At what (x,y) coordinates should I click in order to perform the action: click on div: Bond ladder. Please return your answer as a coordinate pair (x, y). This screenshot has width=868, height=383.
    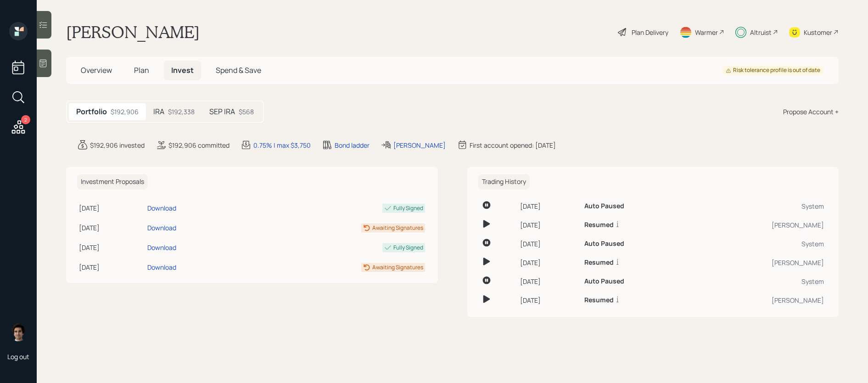
    Looking at the image, I should click on (352, 145).